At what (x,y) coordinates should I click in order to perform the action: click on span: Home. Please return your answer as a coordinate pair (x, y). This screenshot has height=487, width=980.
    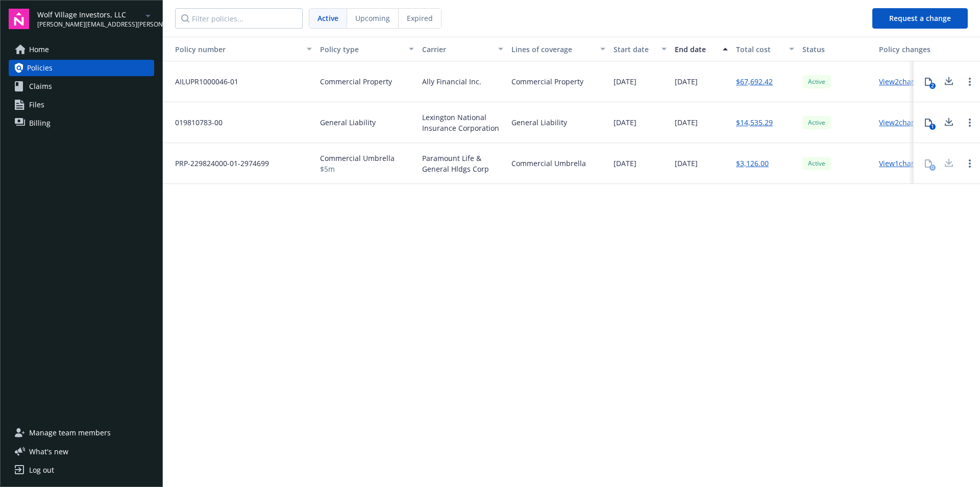
    Looking at the image, I should click on (39, 50).